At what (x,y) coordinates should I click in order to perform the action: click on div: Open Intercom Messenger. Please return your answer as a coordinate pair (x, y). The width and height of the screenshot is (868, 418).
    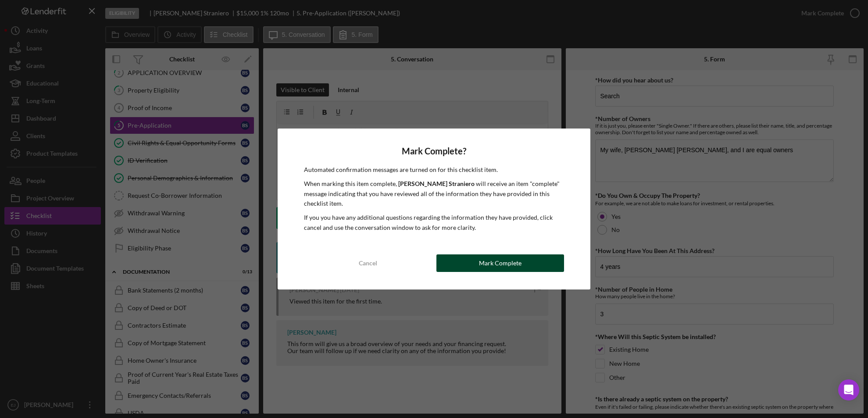
    Looking at the image, I should click on (849, 390).